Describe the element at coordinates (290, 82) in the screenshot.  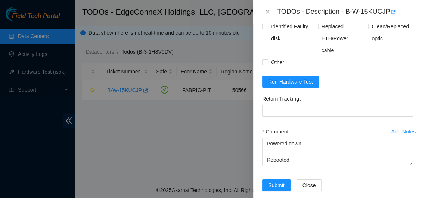
I see `button: Run Hardware Test` at that location.